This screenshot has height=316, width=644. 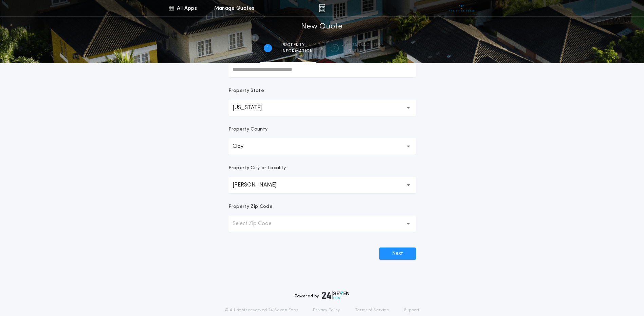 I want to click on span: Property, so click(x=297, y=45).